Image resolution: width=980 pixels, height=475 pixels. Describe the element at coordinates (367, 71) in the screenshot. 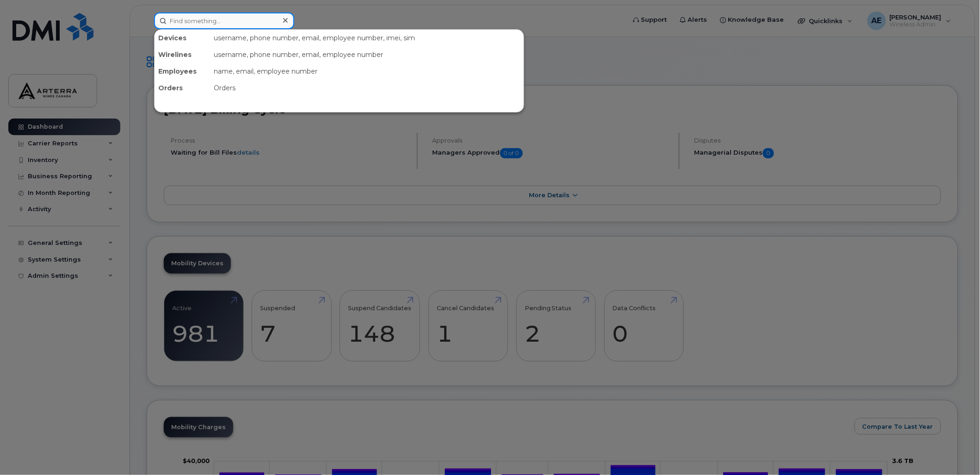

I see `div: name, email, employee number` at that location.